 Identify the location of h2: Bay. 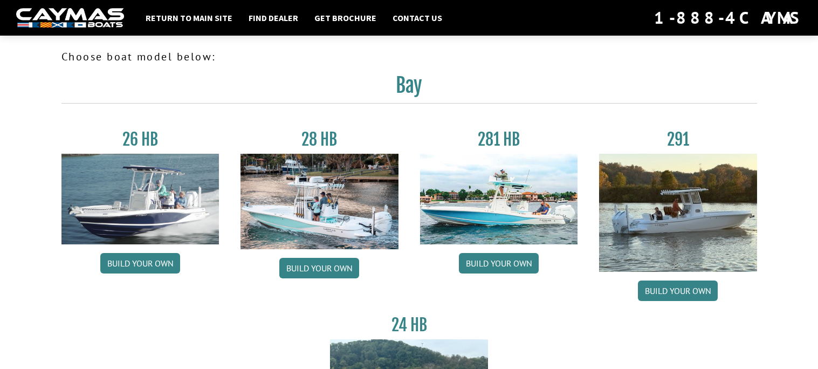
(409, 88).